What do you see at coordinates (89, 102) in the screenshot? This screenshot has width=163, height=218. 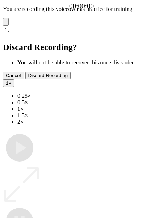 I see `li: 0.5×` at bounding box center [89, 102].